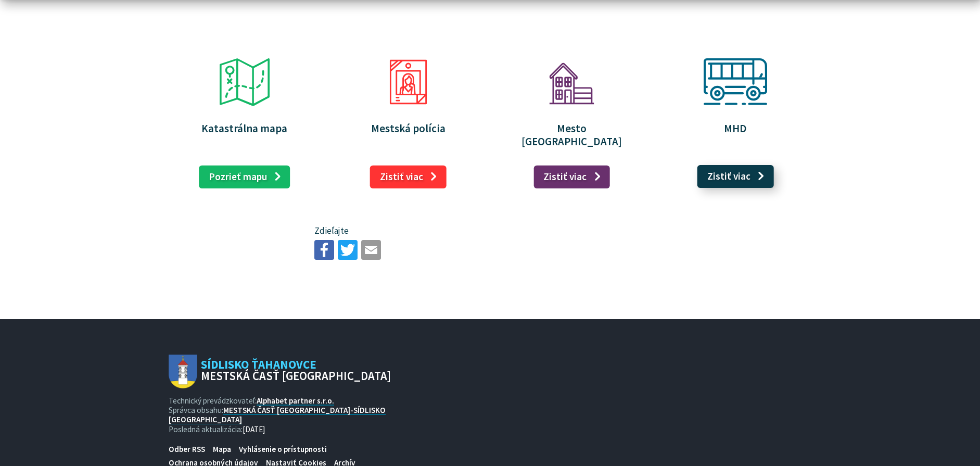 The height and width of the screenshot is (466, 980). What do you see at coordinates (295, 370) in the screenshot?
I see `span: Sídlisko Ťahanovce` at bounding box center [295, 370].